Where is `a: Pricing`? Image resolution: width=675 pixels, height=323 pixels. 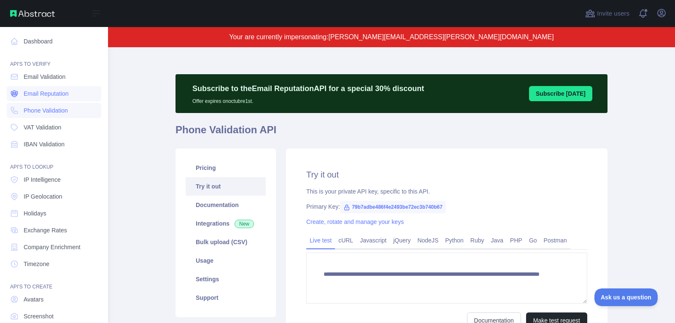
a: Pricing is located at coordinates (226, 168).